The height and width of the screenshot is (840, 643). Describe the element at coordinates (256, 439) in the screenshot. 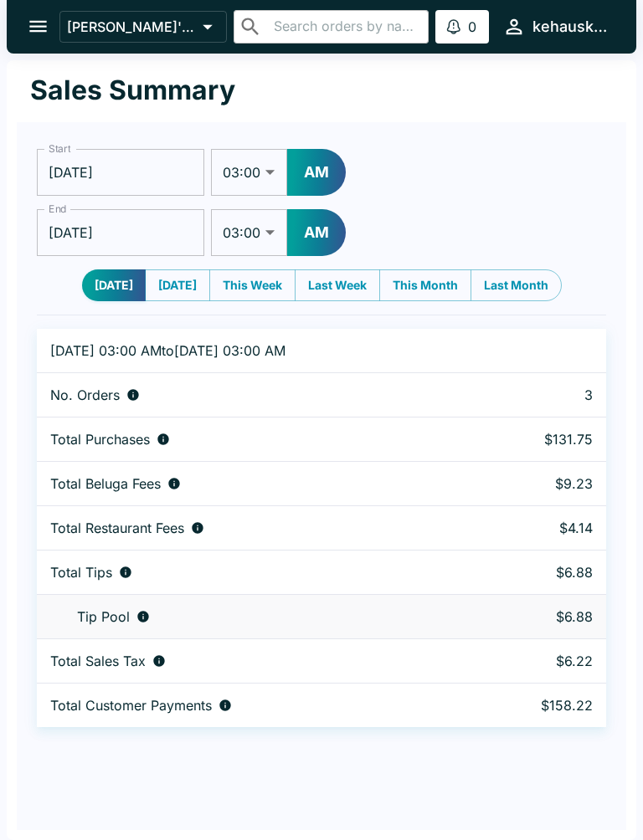

I see `div: Aggregate order subtotals` at that location.